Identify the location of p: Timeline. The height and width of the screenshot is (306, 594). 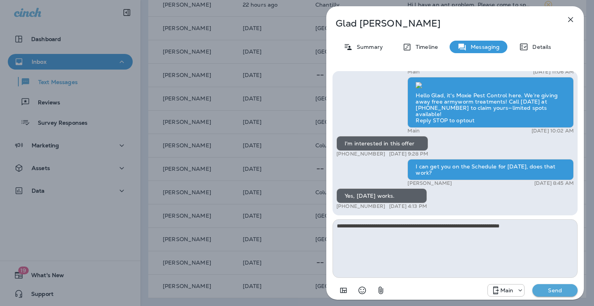
(425, 47).